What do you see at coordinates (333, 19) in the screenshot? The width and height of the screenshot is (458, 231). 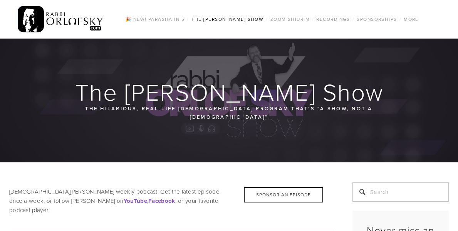 I see `a: Recordings` at bounding box center [333, 19].